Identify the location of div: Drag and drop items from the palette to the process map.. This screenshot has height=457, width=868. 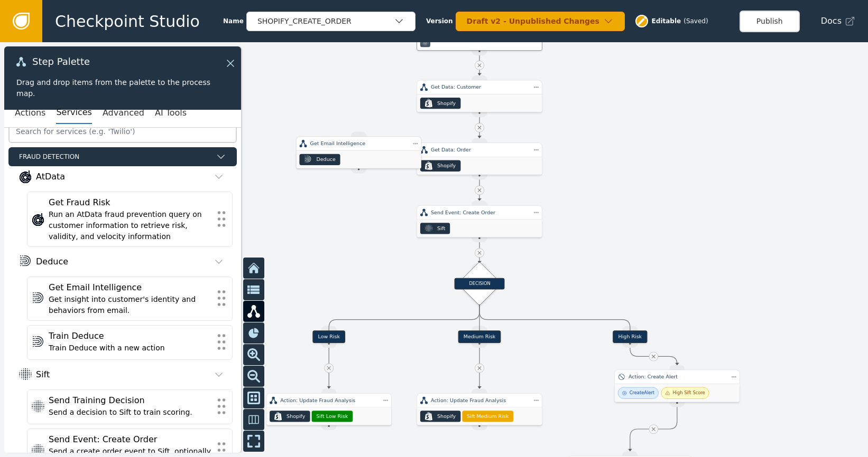
(122, 88).